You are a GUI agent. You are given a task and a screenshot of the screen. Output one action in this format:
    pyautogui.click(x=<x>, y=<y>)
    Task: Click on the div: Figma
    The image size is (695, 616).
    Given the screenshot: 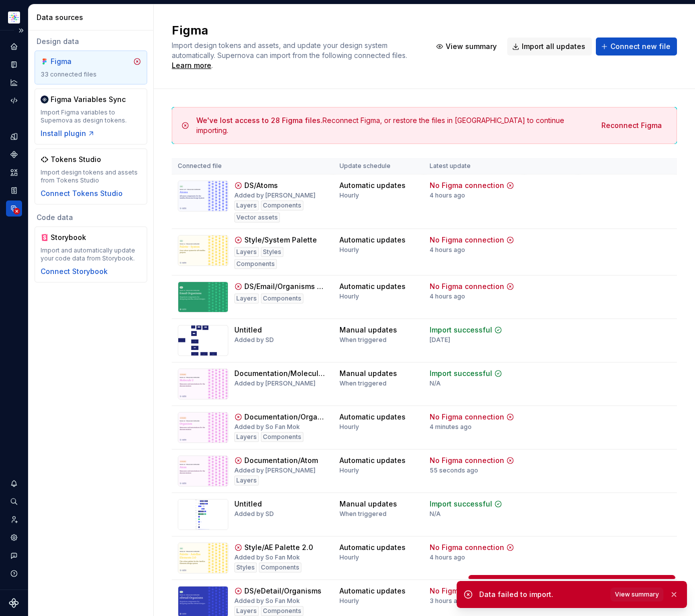 What is the action you would take?
    pyautogui.click(x=74, y=62)
    